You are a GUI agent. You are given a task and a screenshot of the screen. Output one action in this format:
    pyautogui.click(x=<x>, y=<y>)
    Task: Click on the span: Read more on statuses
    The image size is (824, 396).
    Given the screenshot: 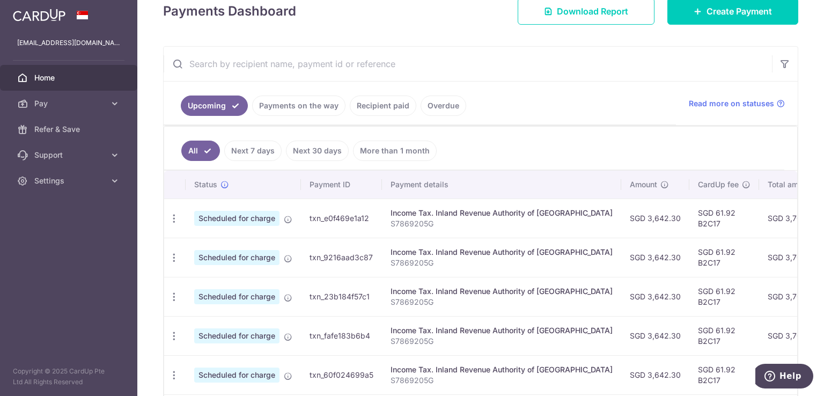 What is the action you would take?
    pyautogui.click(x=732, y=104)
    